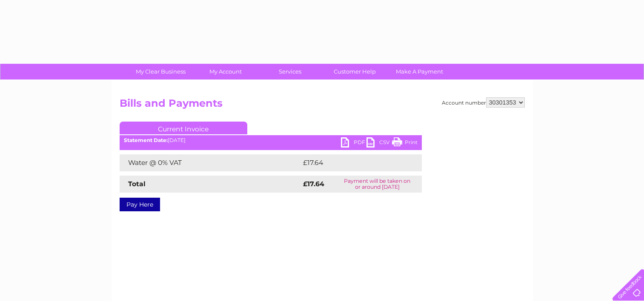 Image resolution: width=644 pixels, height=301 pixels. What do you see at coordinates (146, 140) in the screenshot?
I see `b: Statement Date:` at bounding box center [146, 140].